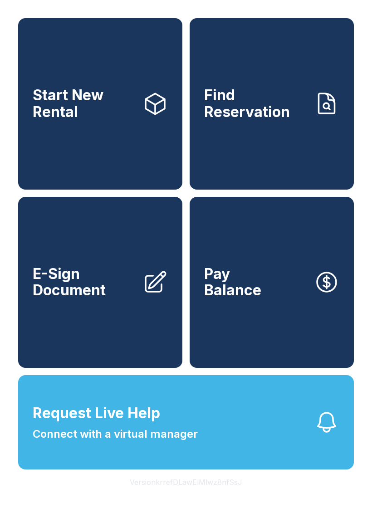  What do you see at coordinates (84, 282) in the screenshot?
I see `span: E-Sign Document` at bounding box center [84, 282].